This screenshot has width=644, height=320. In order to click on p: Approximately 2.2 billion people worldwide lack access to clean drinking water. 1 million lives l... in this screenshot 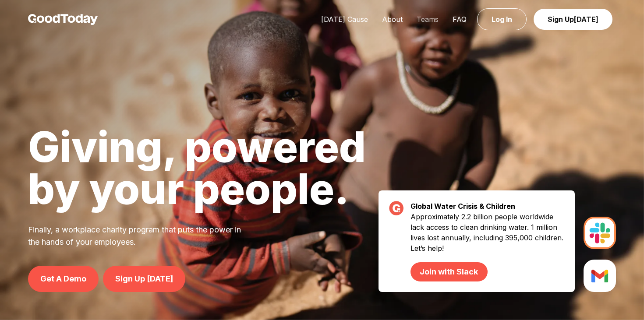, I will do `click(487, 246)`.